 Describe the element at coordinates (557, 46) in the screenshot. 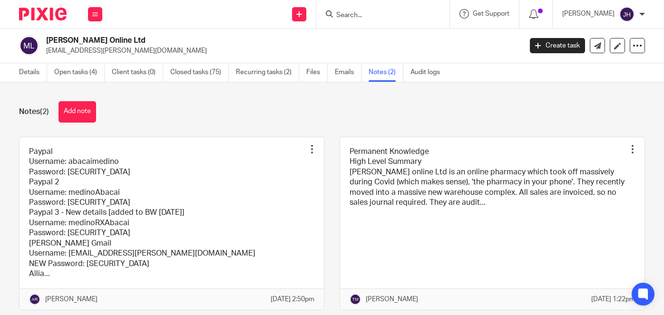

I see `a: Create task` at that location.